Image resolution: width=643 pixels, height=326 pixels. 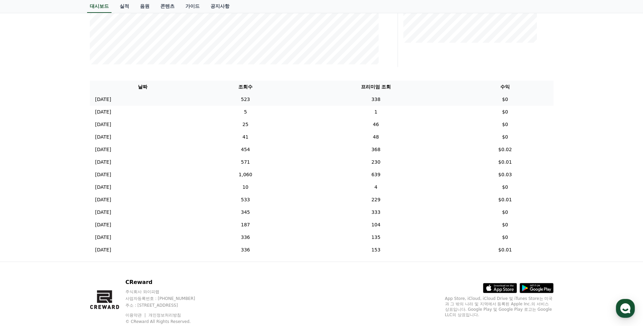 I want to click on td: 187, so click(x=246, y=225).